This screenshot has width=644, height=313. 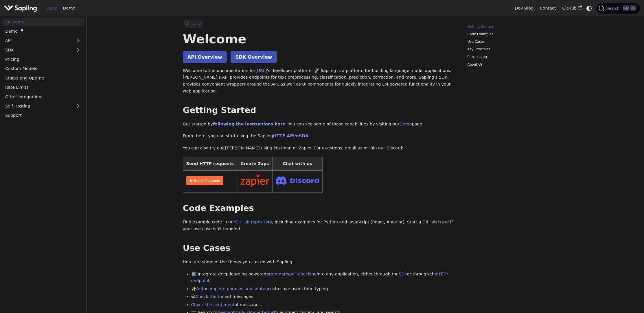 I want to click on a: SDK Overview, so click(x=253, y=57).